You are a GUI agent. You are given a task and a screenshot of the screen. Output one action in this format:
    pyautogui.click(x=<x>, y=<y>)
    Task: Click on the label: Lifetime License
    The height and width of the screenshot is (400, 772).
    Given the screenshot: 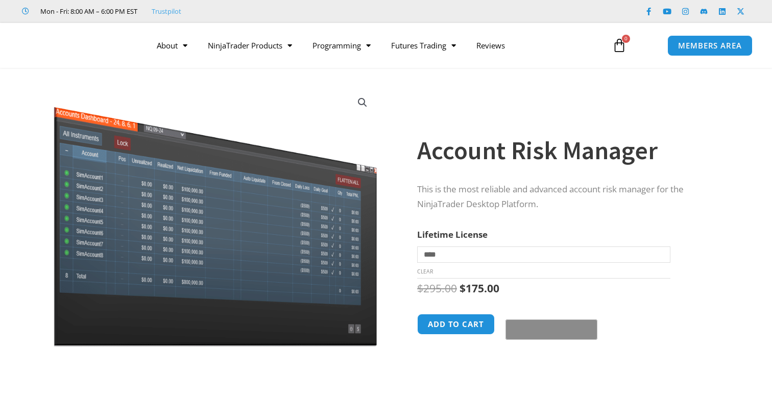 What is the action you would take?
    pyautogui.click(x=452, y=234)
    